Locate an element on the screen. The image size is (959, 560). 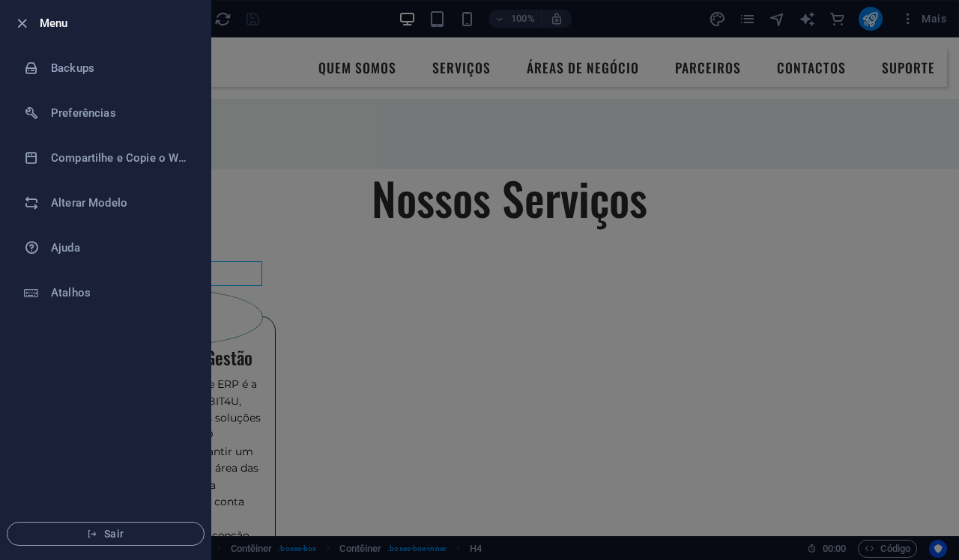
h6: Compartilhe e Copie o Website is located at coordinates (120, 158).